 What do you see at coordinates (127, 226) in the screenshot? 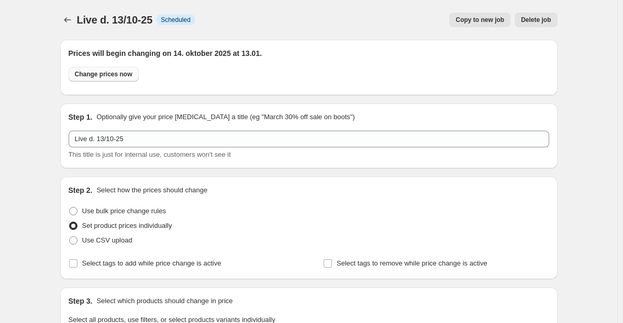
I see `span: Set product prices individually` at bounding box center [127, 226].